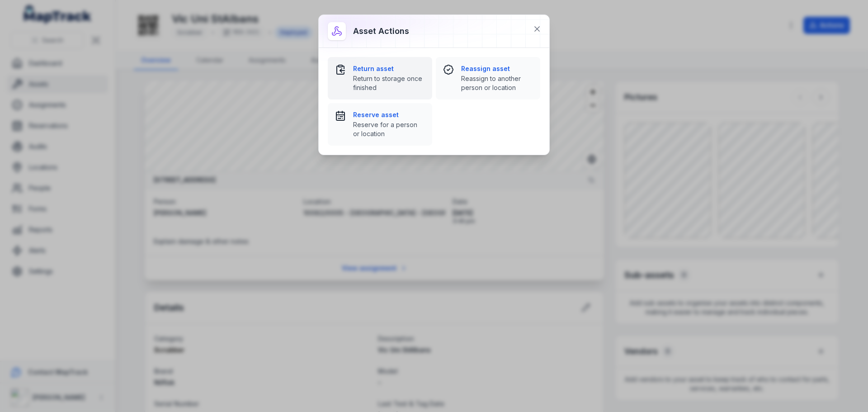 This screenshot has height=412, width=868. What do you see at coordinates (389, 69) in the screenshot?
I see `strong: Return asset` at bounding box center [389, 69].